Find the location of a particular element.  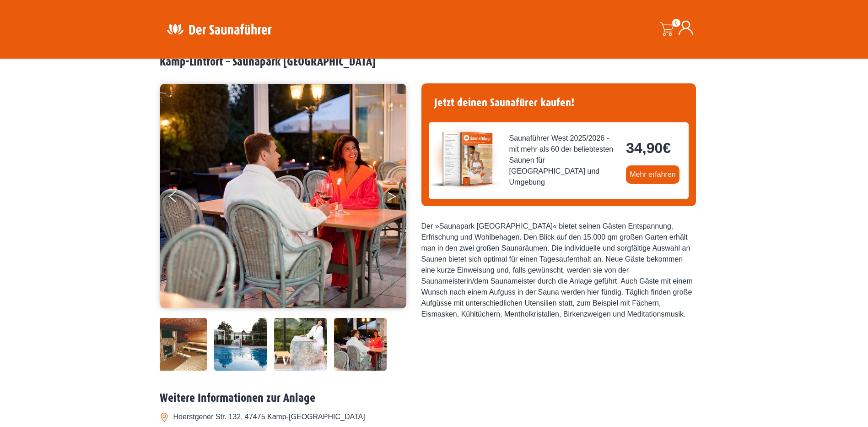

button: Previous is located at coordinates (180, 199).